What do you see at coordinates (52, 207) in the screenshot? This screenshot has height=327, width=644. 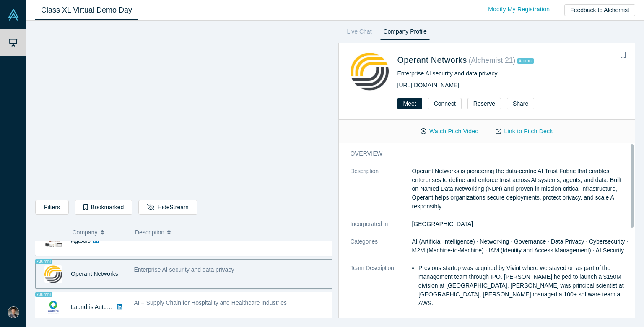 I see `button: Filters` at bounding box center [52, 207].